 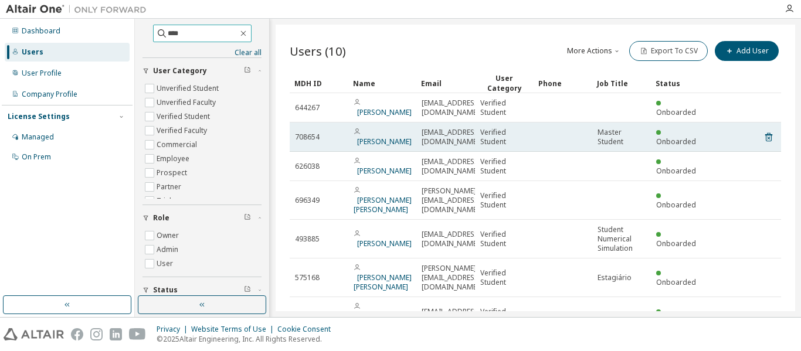 I want to click on span: Estagiário, so click(x=614, y=278).